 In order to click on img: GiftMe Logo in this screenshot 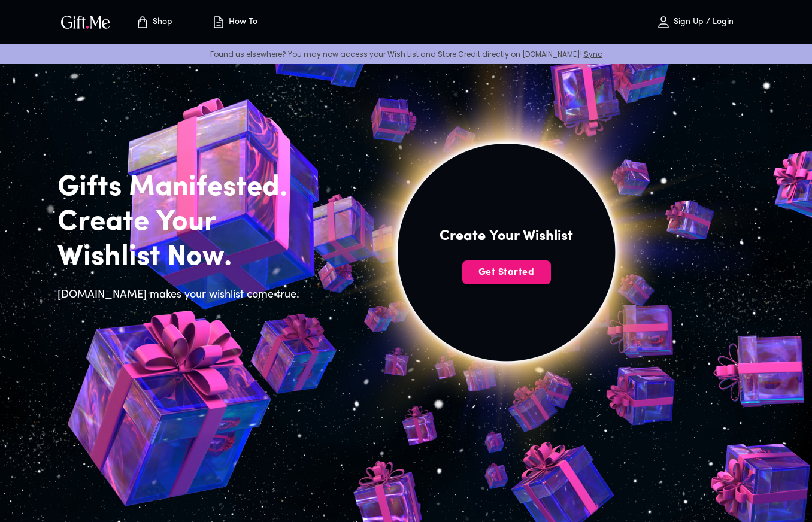, I will do `click(85, 21)`.